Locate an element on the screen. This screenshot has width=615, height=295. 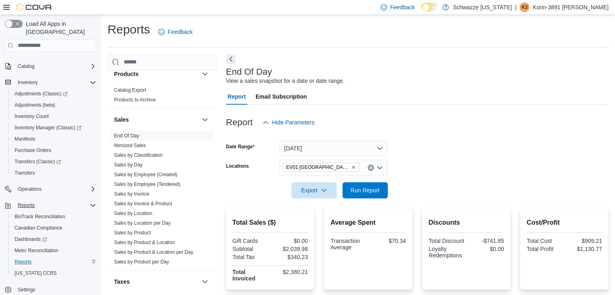
span: EV01 North Valley is located at coordinates (321, 167).